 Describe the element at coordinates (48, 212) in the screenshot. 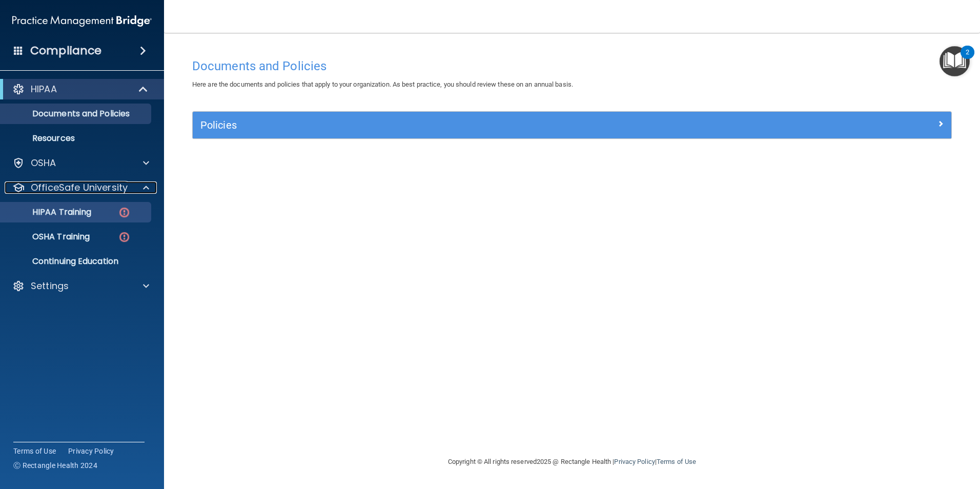

I see `p: HIPAA Training` at that location.